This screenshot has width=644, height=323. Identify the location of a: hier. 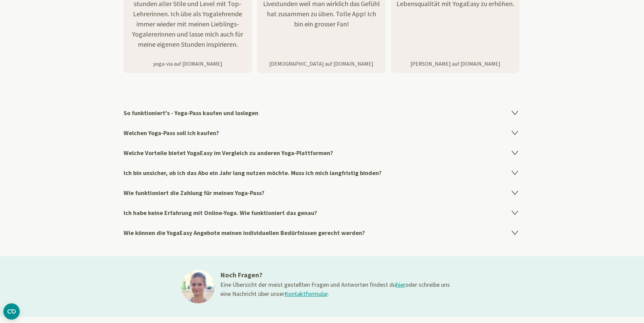
(400, 285).